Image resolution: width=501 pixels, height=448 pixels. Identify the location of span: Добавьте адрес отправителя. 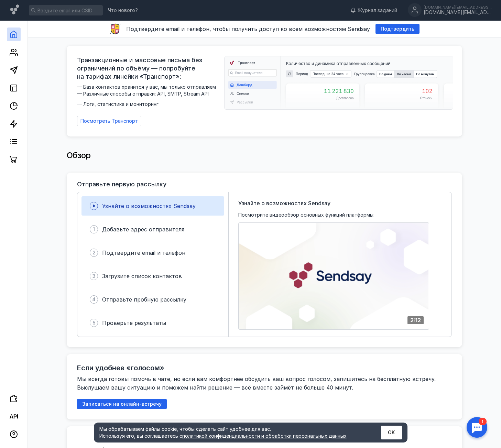
(143, 229).